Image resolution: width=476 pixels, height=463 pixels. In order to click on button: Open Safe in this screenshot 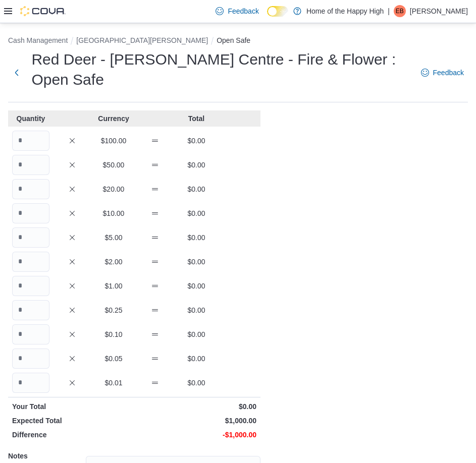, I will do `click(233, 41)`.